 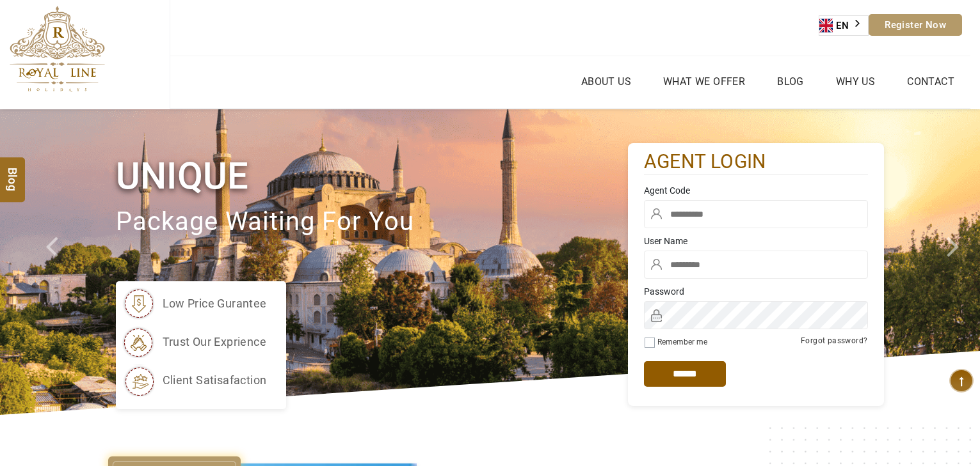 I want to click on li: trust our exprience, so click(x=194, y=342).